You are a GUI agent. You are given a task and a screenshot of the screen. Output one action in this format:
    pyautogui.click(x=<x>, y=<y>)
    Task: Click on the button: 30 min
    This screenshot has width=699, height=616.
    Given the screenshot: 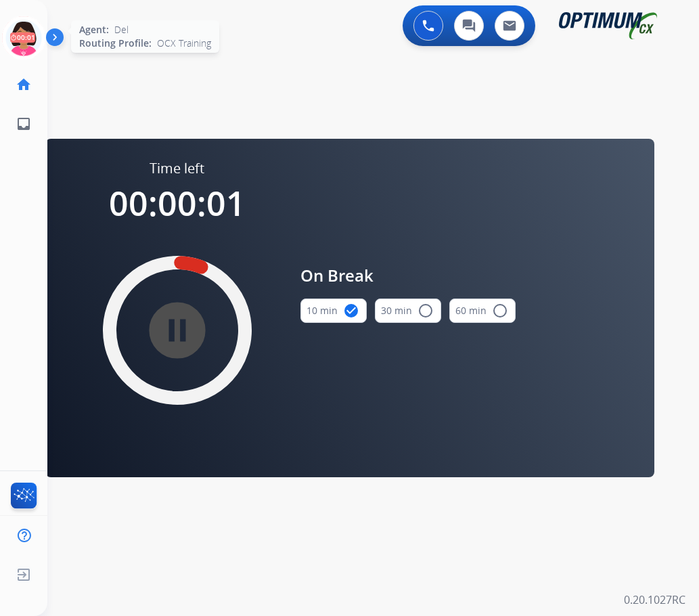 What is the action you would take?
    pyautogui.click(x=408, y=311)
    